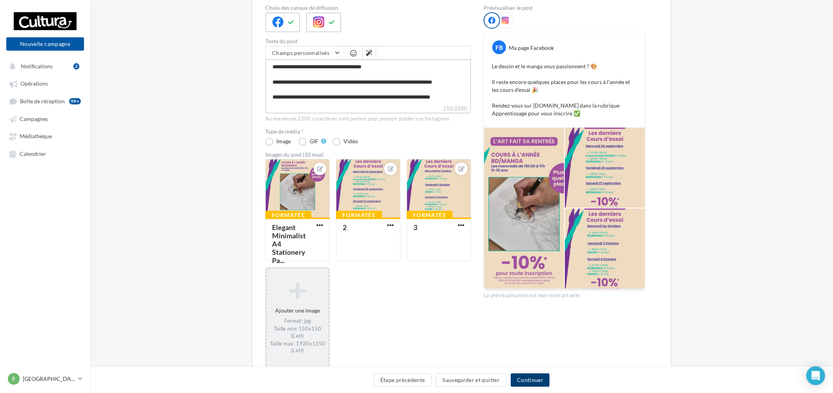 This screenshot has width=833, height=393. What do you see at coordinates (368, 41) in the screenshot?
I see `label: Texte du post` at bounding box center [368, 41].